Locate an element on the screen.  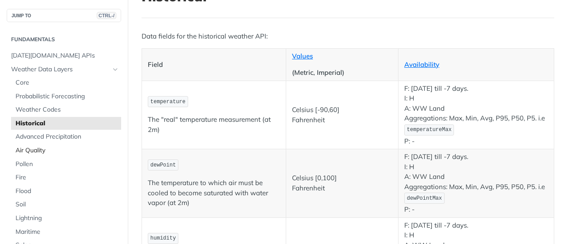
a: Lightning is located at coordinates (66, 219).